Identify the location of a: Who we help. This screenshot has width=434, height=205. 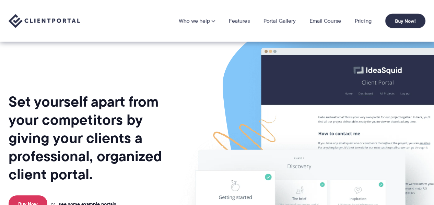
(197, 21).